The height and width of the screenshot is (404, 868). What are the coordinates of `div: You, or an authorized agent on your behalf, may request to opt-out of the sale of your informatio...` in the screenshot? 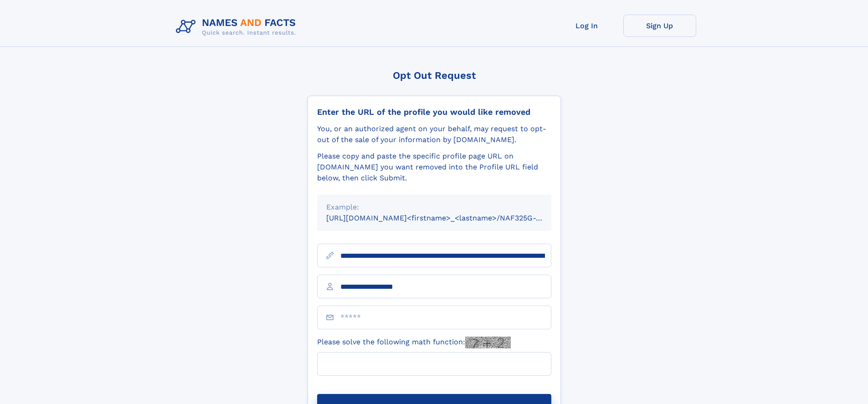 It's located at (434, 135).